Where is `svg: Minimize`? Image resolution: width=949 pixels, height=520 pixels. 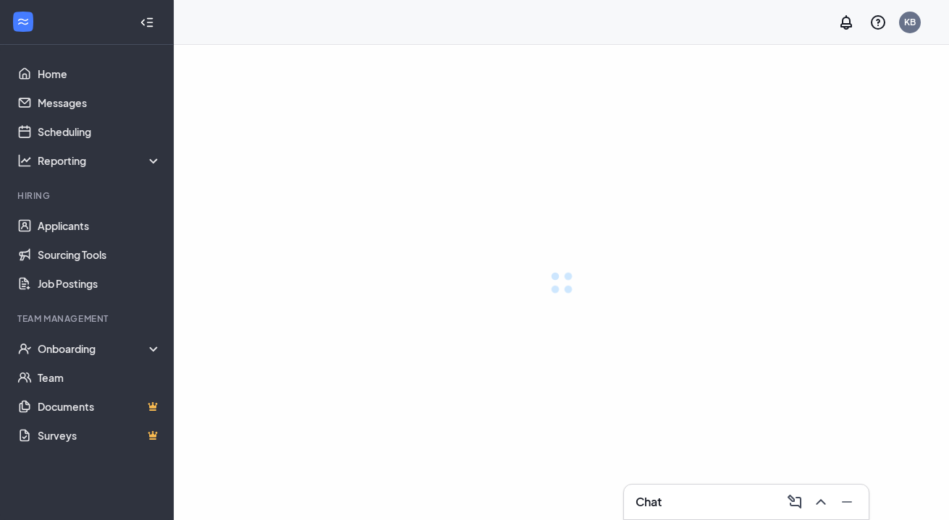 svg: Minimize is located at coordinates (847, 502).